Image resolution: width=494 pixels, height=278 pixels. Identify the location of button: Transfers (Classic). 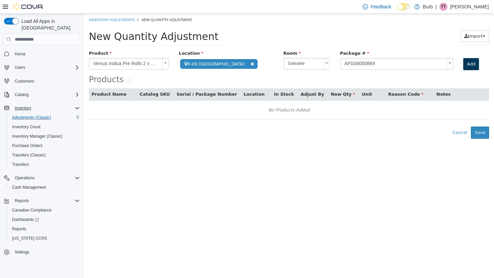
(45, 155).